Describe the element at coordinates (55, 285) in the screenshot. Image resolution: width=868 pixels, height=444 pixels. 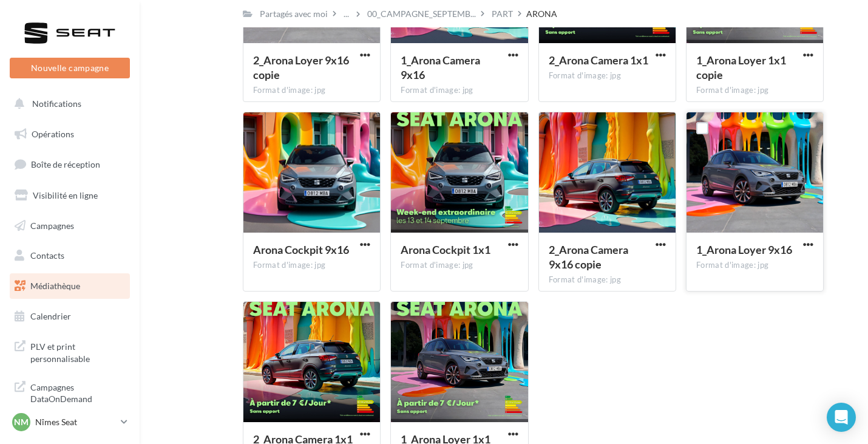
I see `span: Médiathèque` at that location.